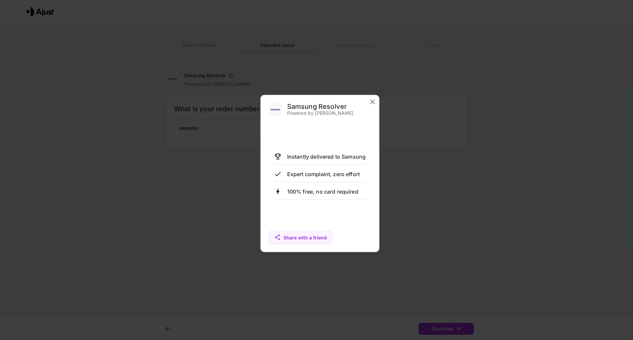  I want to click on p: Expert complaint, zero effort, so click(323, 174).